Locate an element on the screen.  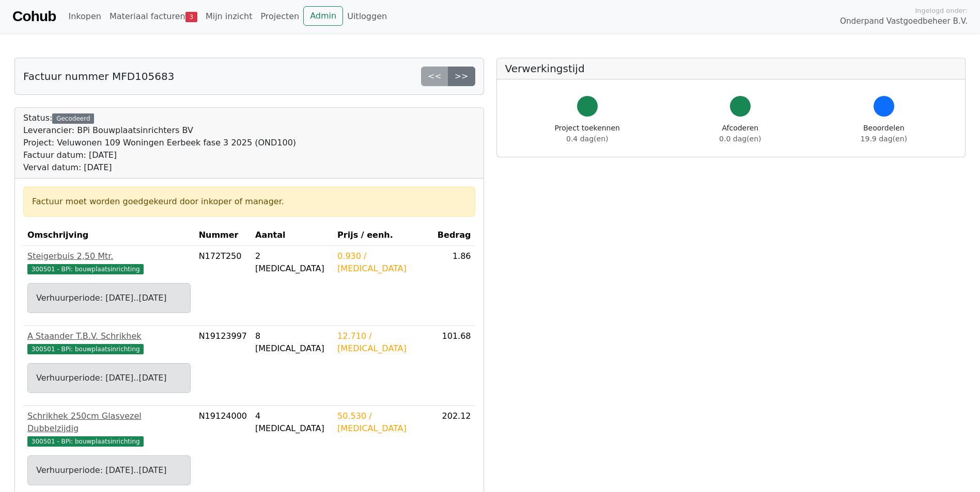
div: Afcoderen is located at coordinates (740, 133).